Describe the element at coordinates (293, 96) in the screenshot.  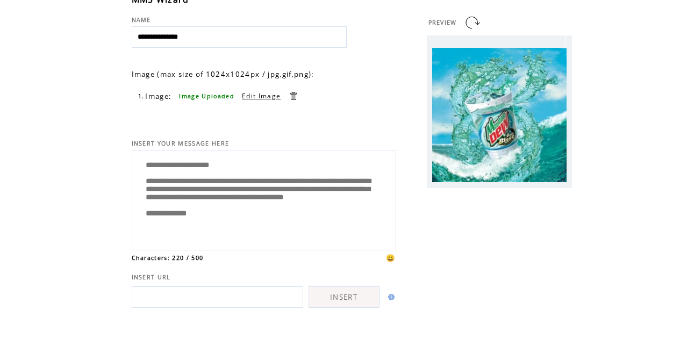
I see `a: Delete this item` at that location.